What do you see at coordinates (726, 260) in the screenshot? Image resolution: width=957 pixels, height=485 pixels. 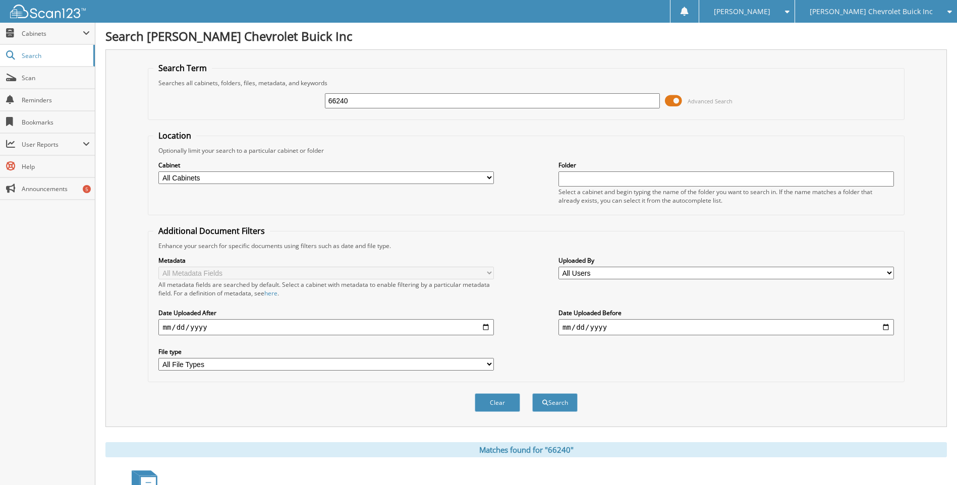 I see `label: Uploaded By` at bounding box center [726, 260].